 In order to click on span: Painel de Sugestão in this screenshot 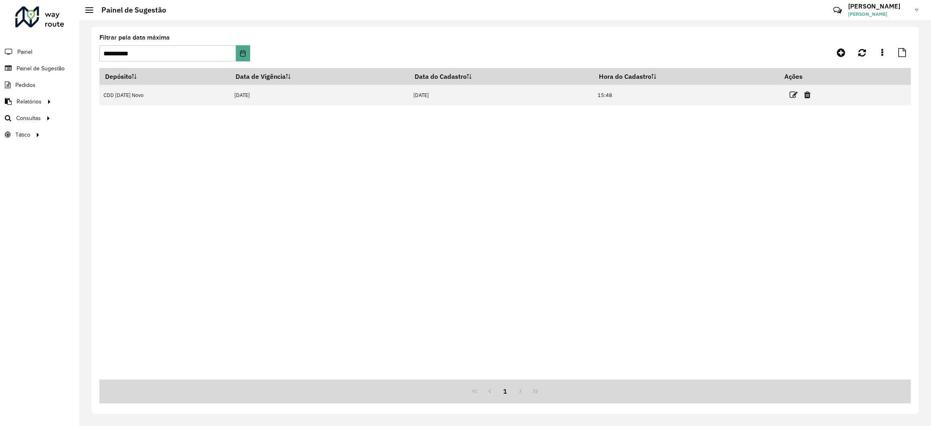, I will do `click(40, 68)`.